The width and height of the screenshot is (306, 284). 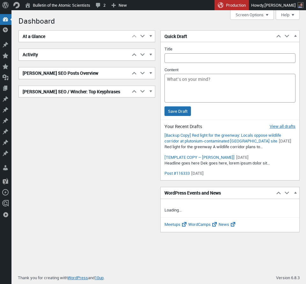 What do you see at coordinates (203, 224) in the screenshot?
I see `a: WordCamps` at bounding box center [203, 224].